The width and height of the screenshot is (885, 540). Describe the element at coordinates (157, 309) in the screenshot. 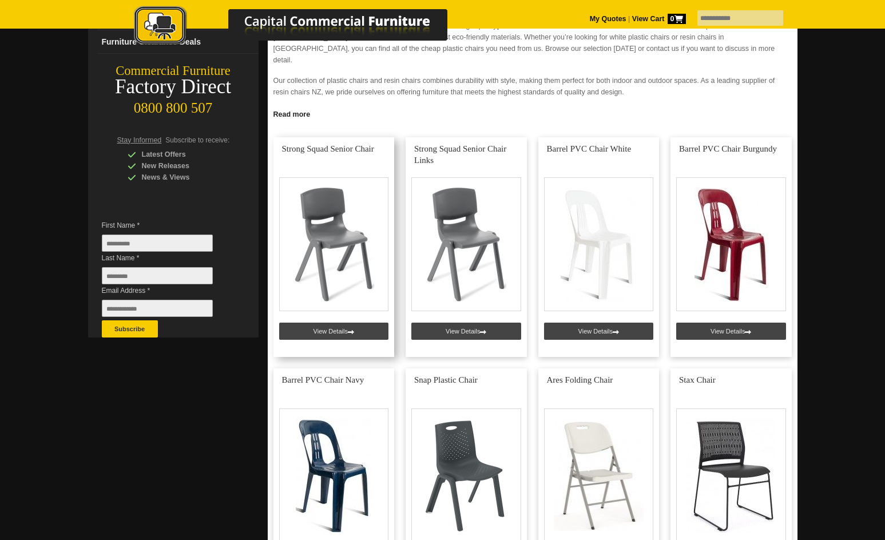

I see `input: Email Address *` at that location.